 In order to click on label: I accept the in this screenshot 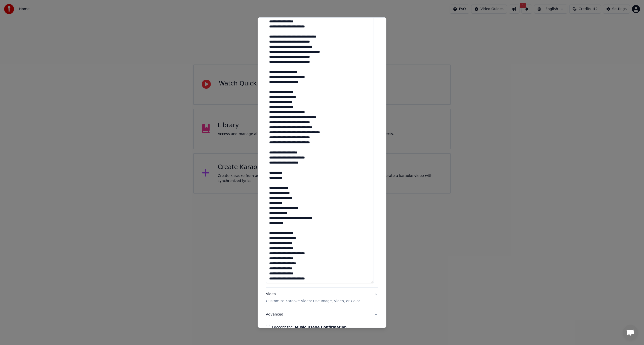, I will do `click(309, 327)`.